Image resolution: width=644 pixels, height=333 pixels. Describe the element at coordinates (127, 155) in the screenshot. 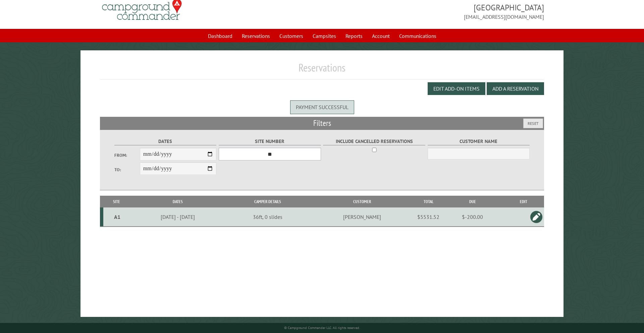

I see `label: From:` at that location.